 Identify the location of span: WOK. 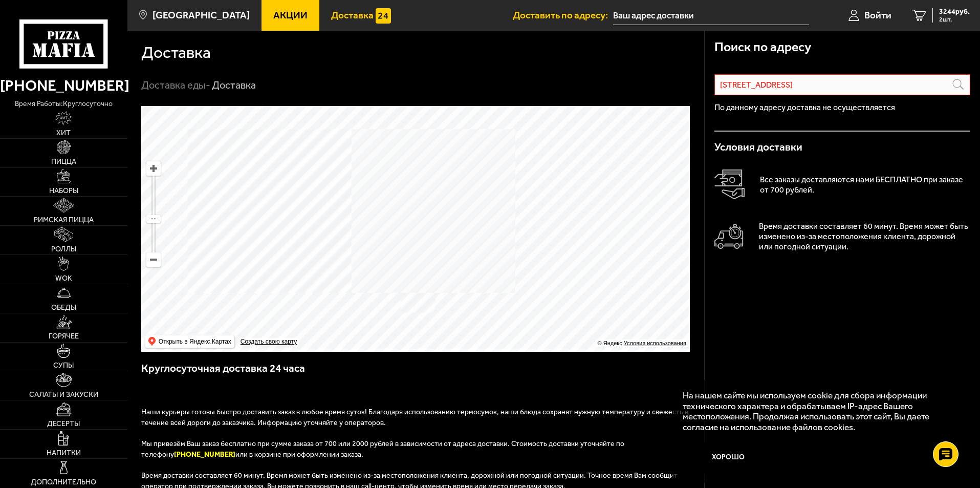
(64, 278).